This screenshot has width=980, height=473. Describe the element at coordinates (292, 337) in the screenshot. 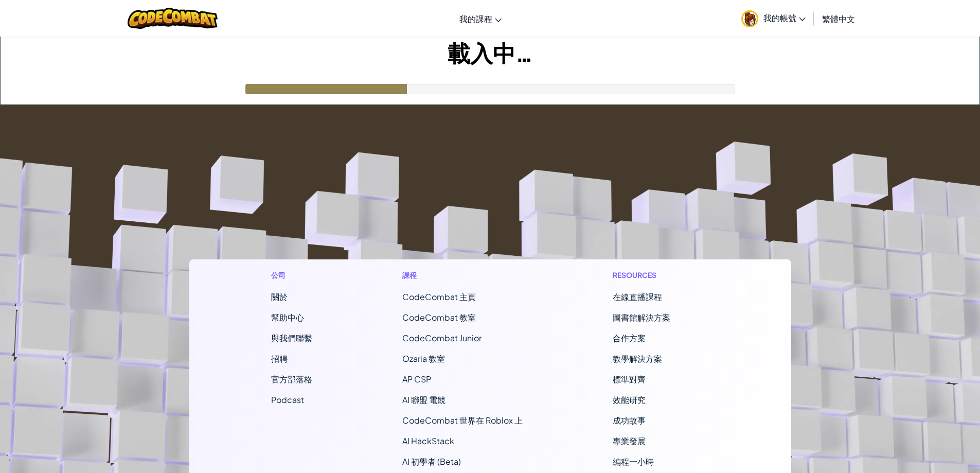

I see `span: 與我們聯繫` at that location.